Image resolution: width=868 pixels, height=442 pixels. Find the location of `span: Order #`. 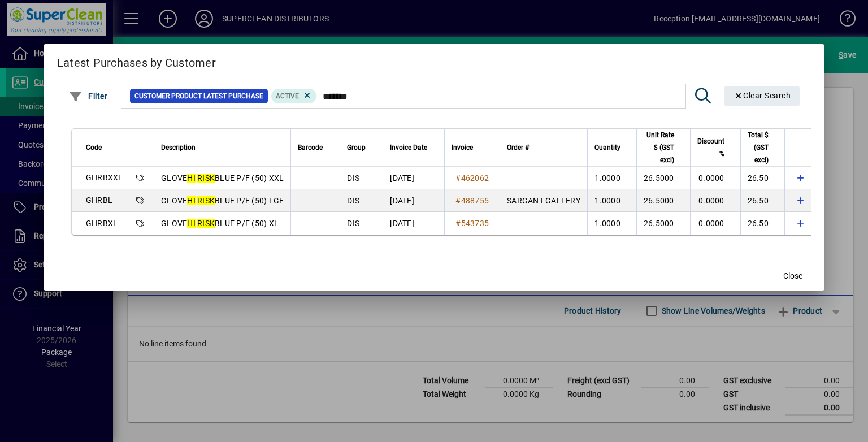

span: Order # is located at coordinates (518, 148).